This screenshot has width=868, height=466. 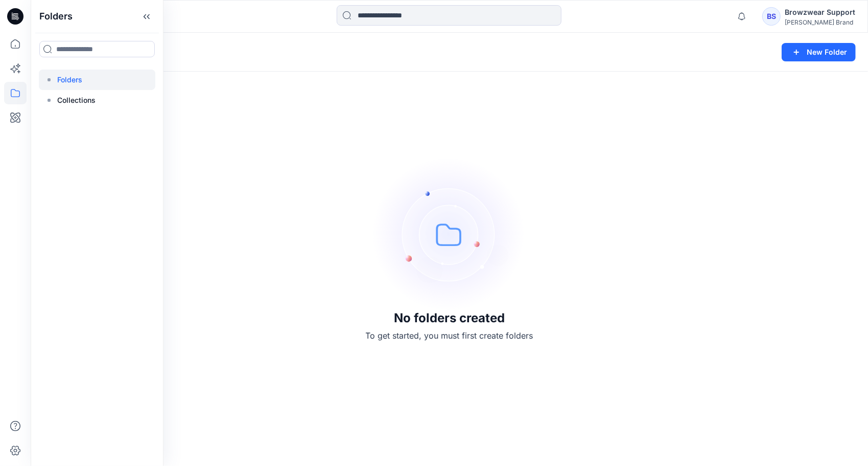 What do you see at coordinates (69, 79) in the screenshot?
I see `p: Folders` at bounding box center [69, 79].